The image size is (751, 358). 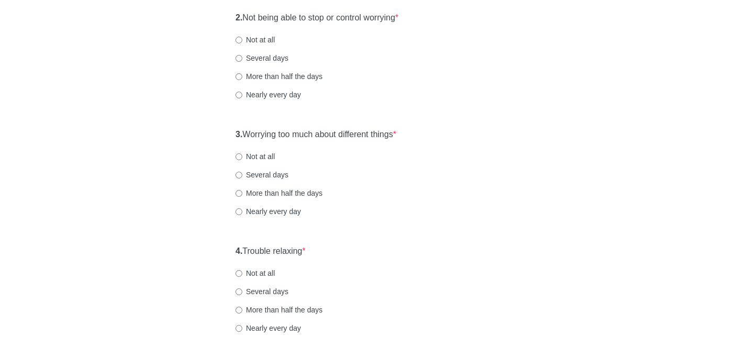 I want to click on strong: 3., so click(x=239, y=134).